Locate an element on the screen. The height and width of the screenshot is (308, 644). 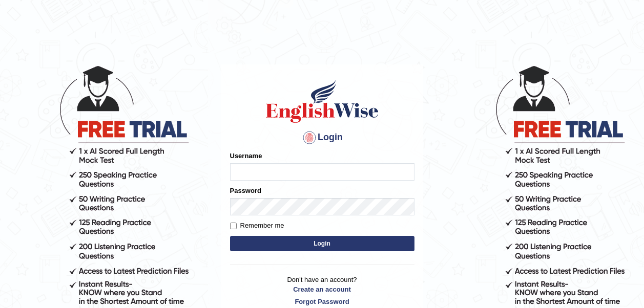
a: Forgot Password is located at coordinates (322, 302).